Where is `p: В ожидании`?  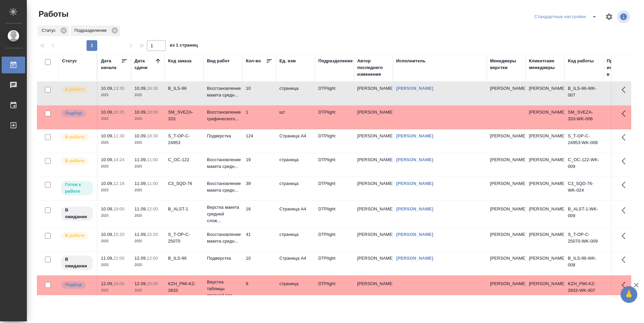
p: В ожидании is located at coordinates (77, 263).